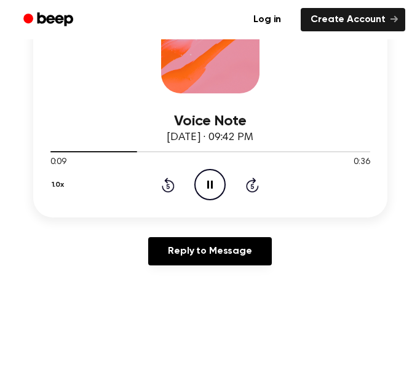 The image size is (420, 368). Describe the element at coordinates (361, 162) in the screenshot. I see `span: 0:36` at that location.